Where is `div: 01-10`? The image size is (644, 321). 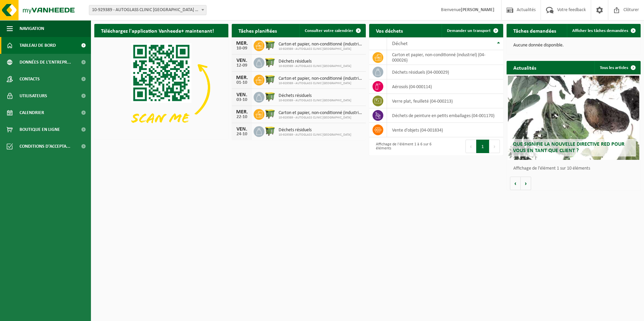
div: 01-10 is located at coordinates (242, 83).